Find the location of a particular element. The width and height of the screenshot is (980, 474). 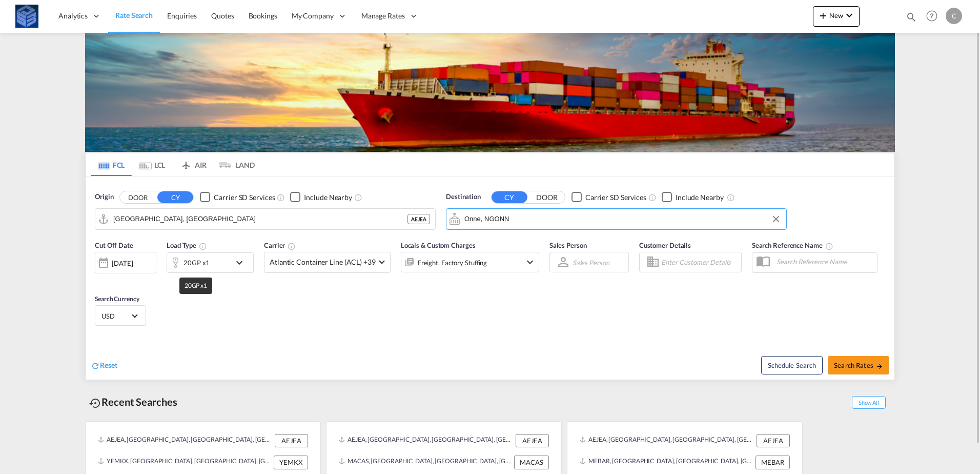

span: Customer Details is located at coordinates (664, 245).